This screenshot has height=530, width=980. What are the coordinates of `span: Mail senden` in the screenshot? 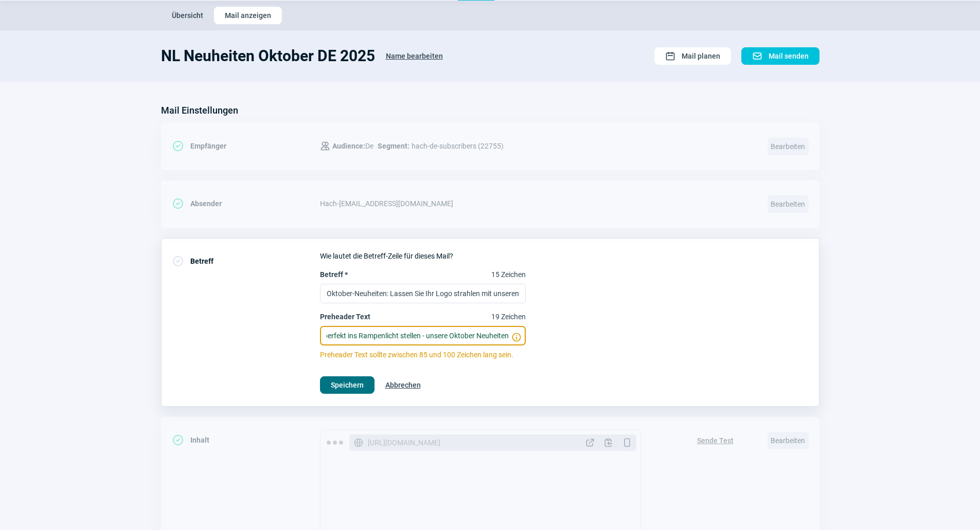 It's located at (788, 56).